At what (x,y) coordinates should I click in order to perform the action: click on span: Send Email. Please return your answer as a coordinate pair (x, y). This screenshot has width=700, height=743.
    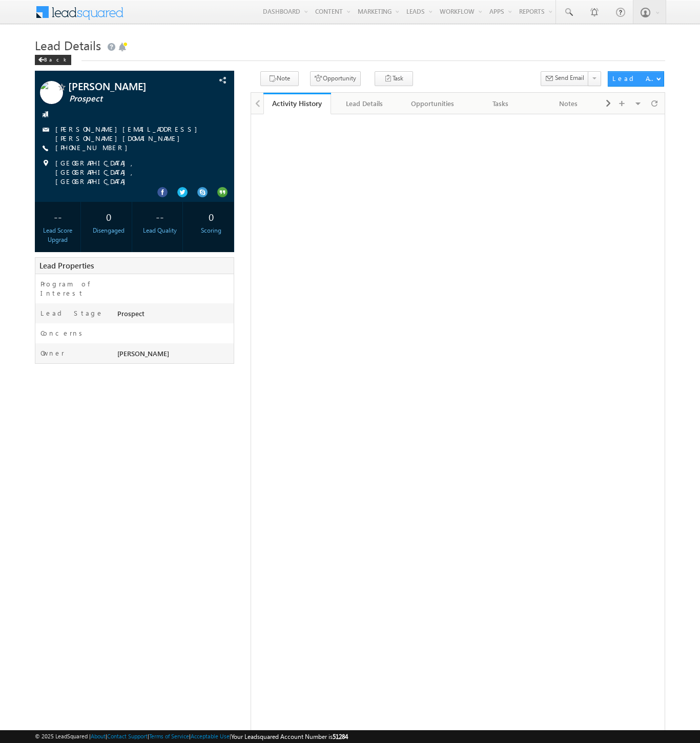
    Looking at the image, I should click on (569, 78).